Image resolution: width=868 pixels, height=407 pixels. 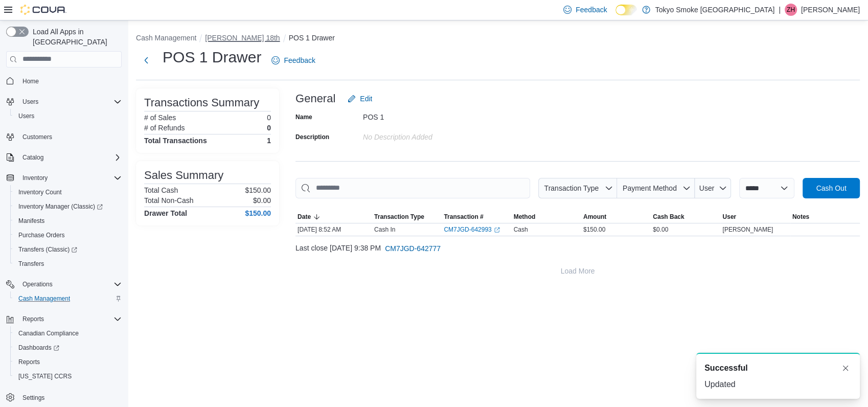 What do you see at coordinates (616, 15) in the screenshot?
I see `span: Dark Mode` at bounding box center [616, 15].